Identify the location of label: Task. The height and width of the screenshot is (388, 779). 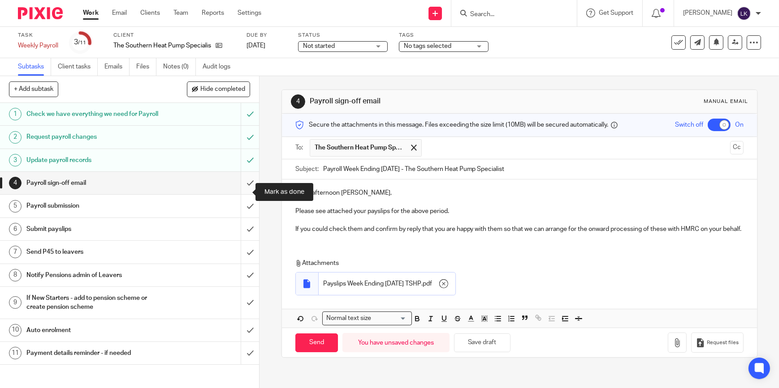
(38, 35).